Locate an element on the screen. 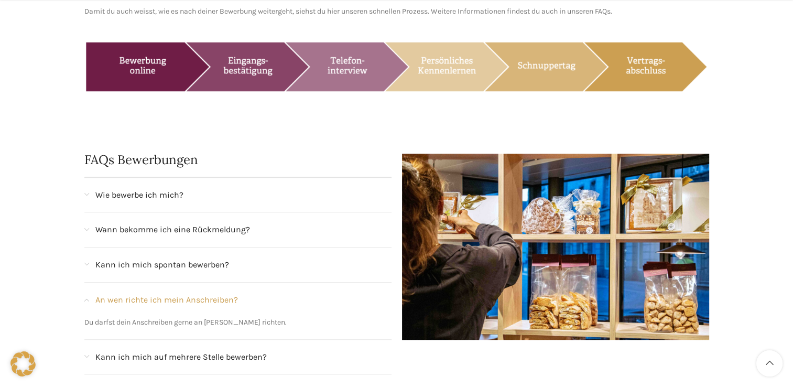  span: An wen richte ich mein Anschreiben? is located at coordinates (167, 300).